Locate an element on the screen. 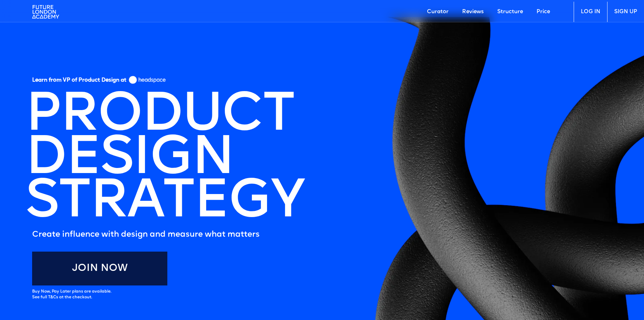 This screenshot has height=320, width=644. a: SIGN UP is located at coordinates (626, 12).